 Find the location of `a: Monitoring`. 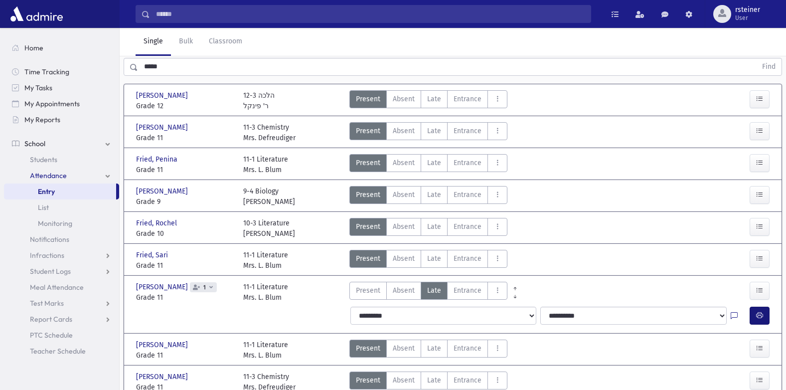

a: Monitoring is located at coordinates (61, 223).